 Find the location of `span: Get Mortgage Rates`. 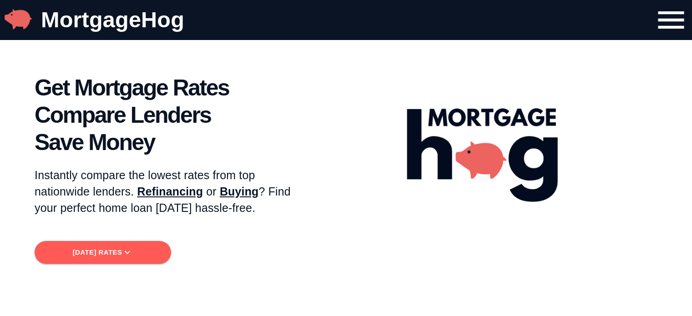

span: Get Mortgage Rates is located at coordinates (171, 88).